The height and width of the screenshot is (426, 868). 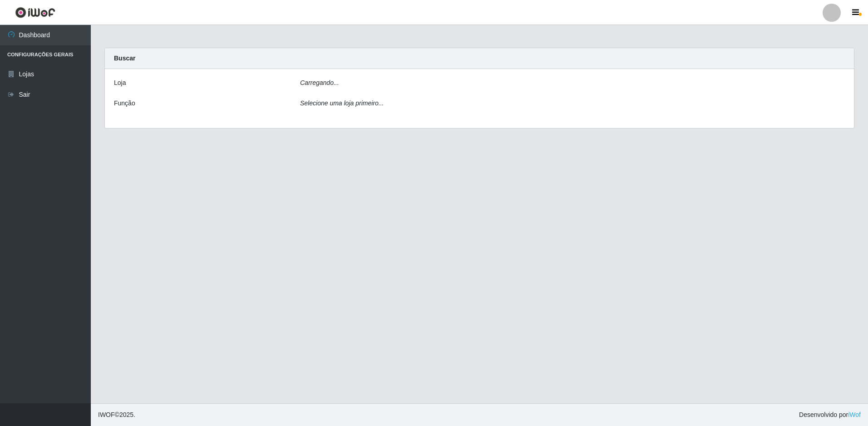 I want to click on label: Função, so click(x=125, y=103).